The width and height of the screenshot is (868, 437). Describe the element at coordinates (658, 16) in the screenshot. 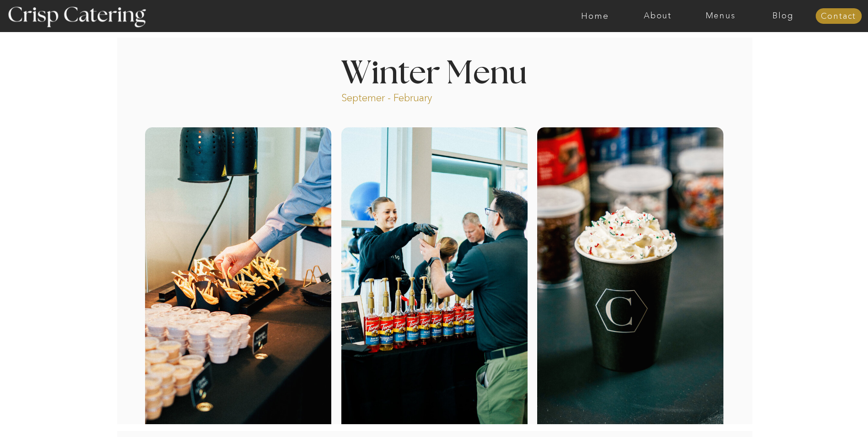

I see `a: About` at that location.